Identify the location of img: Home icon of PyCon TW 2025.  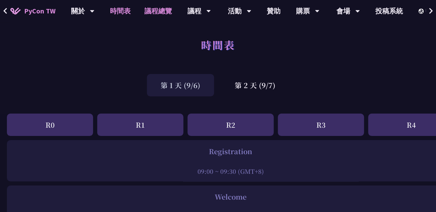
(15, 11).